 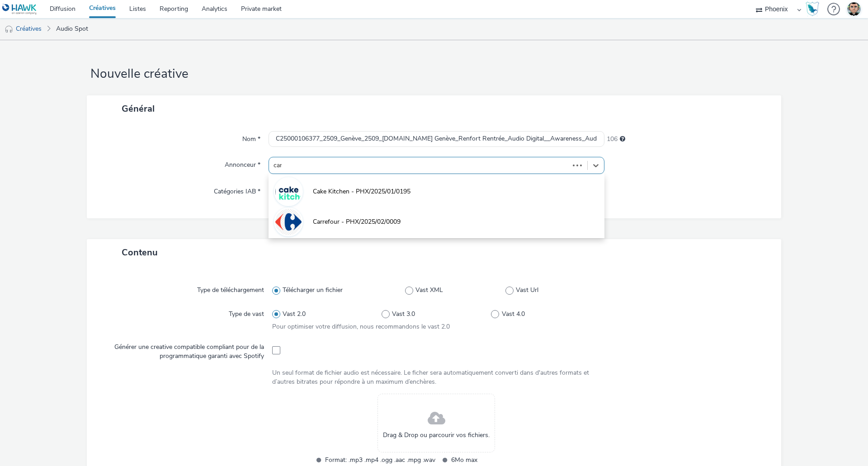 I want to click on span: 6Mo max, so click(x=506, y=459).